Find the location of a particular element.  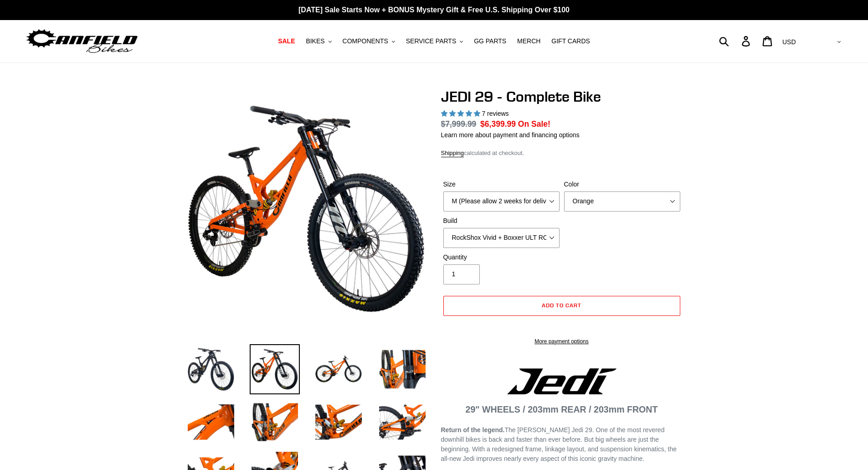

span: MERCH is located at coordinates (528, 41).